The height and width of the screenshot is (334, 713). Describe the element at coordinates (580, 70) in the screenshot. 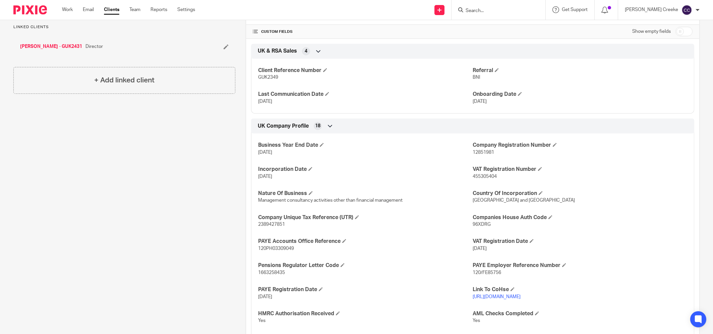

I see `h4: Referral` at that location.